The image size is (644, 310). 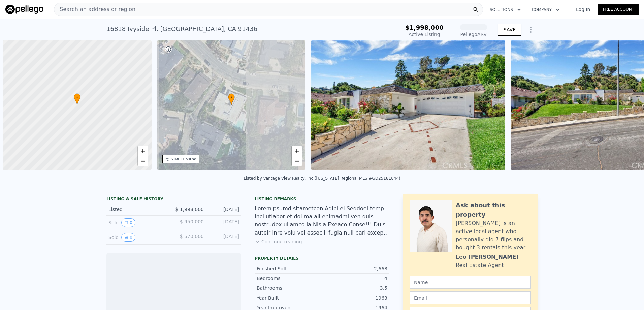 What do you see at coordinates (470, 282) in the screenshot?
I see `input: Name` at bounding box center [470, 282].